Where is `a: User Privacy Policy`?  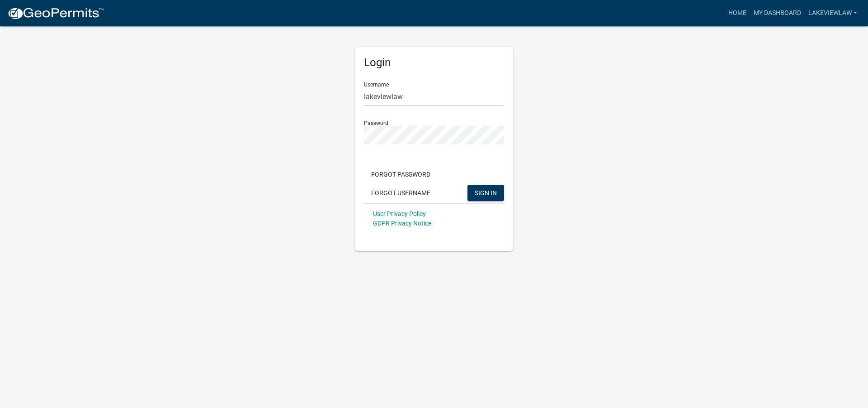
a: User Privacy Policy is located at coordinates (399, 213).